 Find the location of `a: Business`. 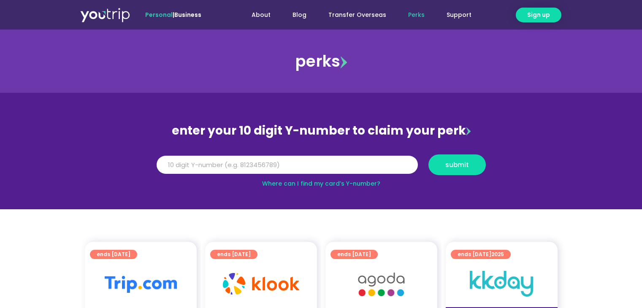

a: Business is located at coordinates (188, 15).